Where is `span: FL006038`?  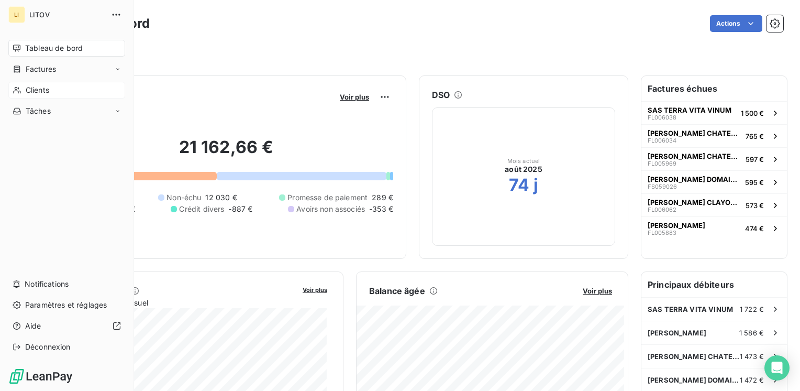 span: FL006038 is located at coordinates (662, 117).